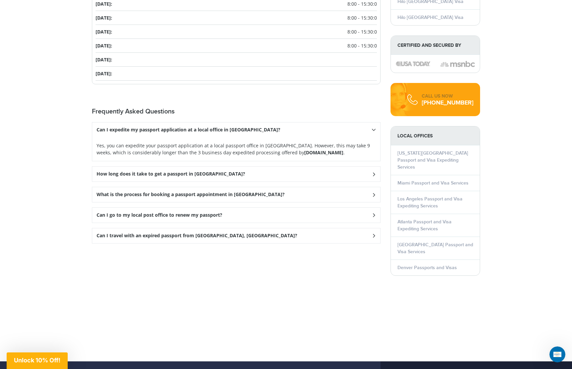 Image resolution: width=572 pixels, height=369 pixels. I want to click on a: Atlanta Passport and Visa Expediting Services, so click(424, 225).